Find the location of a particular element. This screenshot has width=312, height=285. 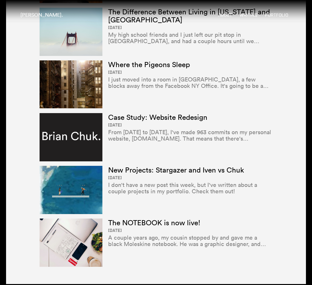

a: New Projects: Stargazer and Iven vs Chuk is located at coordinates (176, 170).